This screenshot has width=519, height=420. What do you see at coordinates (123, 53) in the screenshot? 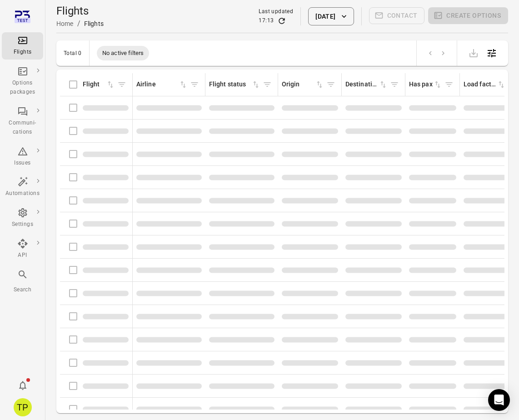
I see `span: No active filters` at bounding box center [123, 53].